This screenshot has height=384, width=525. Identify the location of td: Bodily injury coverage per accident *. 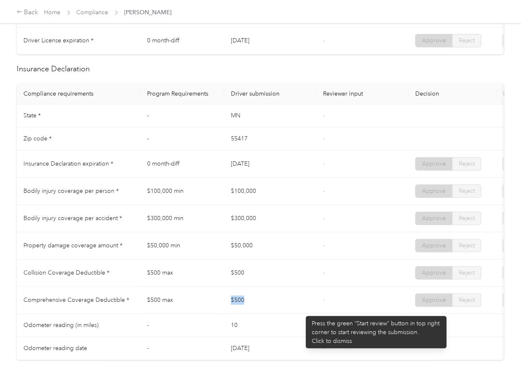
(78, 218).